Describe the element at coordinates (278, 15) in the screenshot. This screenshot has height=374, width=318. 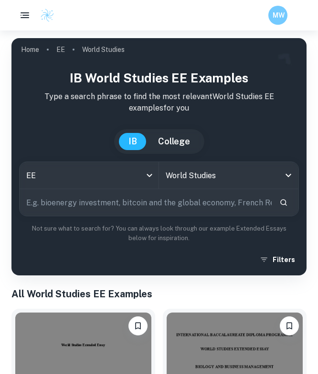
I see `h6: MW` at that location.